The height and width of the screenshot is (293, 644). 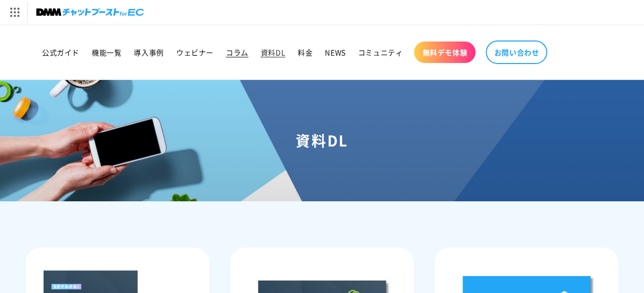 What do you see at coordinates (60, 52) in the screenshot?
I see `a: 公式ガイド` at bounding box center [60, 52].